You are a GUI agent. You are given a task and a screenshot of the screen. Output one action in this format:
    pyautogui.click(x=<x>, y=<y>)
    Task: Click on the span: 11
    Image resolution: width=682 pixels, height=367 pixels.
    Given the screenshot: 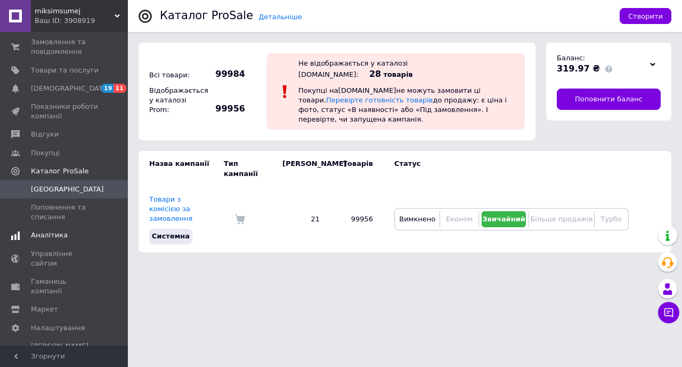 What is the action you would take?
    pyautogui.click(x=119, y=88)
    